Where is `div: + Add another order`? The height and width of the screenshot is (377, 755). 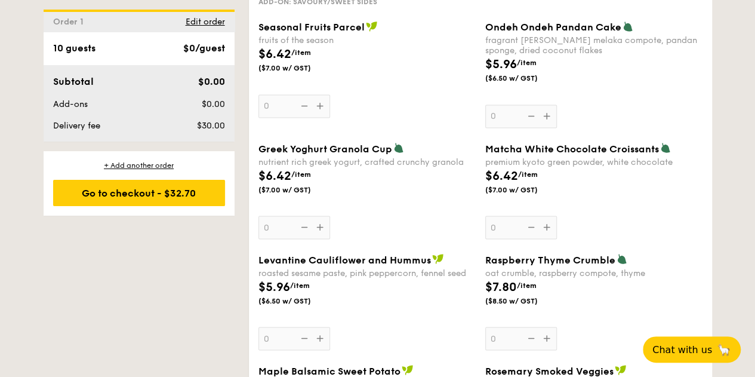 div: + Add another order is located at coordinates (139, 165).